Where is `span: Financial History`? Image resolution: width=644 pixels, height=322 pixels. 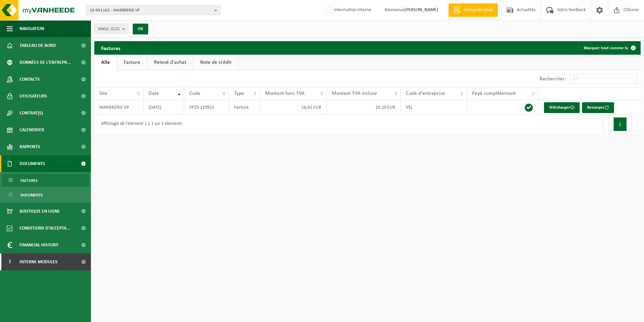
span: Financial History is located at coordinates (39, 245).